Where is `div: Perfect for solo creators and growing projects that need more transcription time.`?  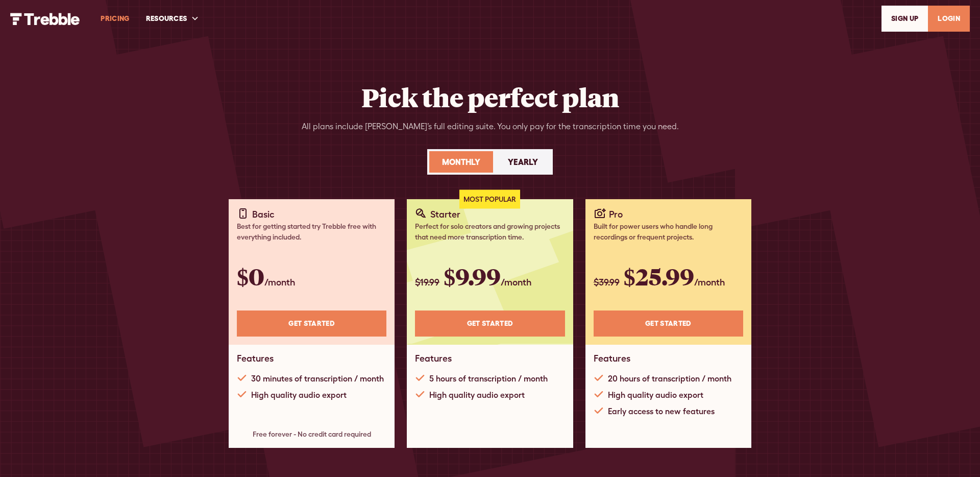 div: Perfect for solo creators and growing projects that need more transcription time. is located at coordinates (490, 232).